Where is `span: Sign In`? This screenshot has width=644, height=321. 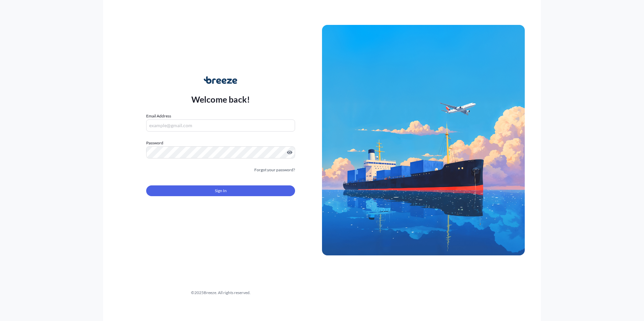 span: Sign In is located at coordinates (220, 191).